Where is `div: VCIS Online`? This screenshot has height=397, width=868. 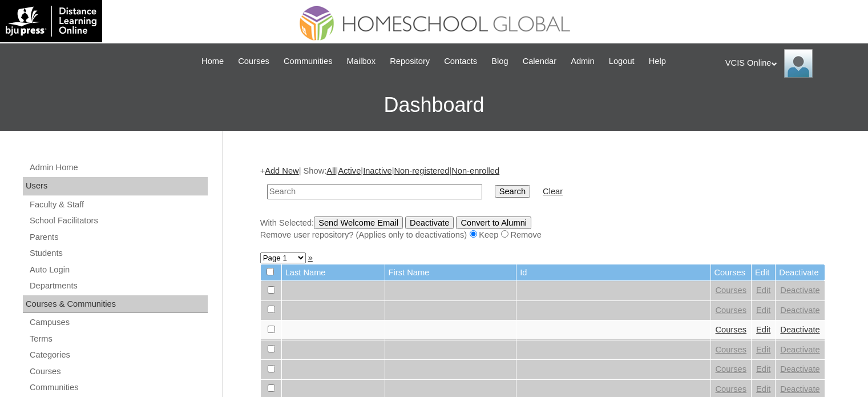
div: VCIS Online is located at coordinates (791, 64).